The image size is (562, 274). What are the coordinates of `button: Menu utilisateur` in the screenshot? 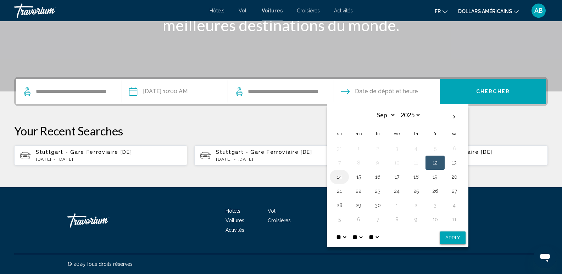 It's located at (538, 11).